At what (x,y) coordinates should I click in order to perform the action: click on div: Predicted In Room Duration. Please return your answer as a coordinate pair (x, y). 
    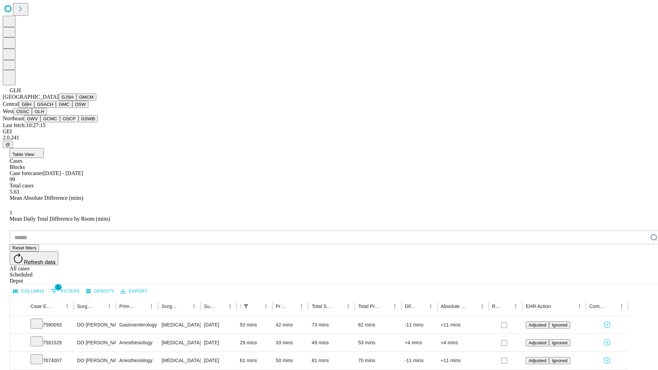
    Looking at the image, I should click on (281, 306).